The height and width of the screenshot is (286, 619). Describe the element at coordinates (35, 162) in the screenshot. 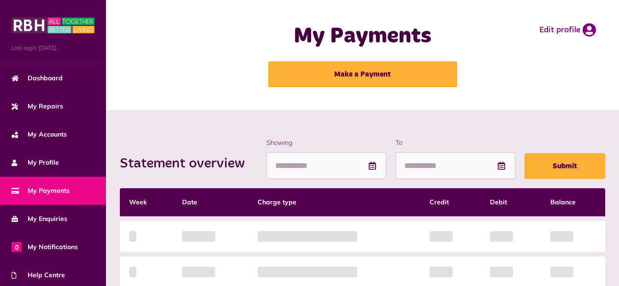

I see `span: My Profile` at that location.